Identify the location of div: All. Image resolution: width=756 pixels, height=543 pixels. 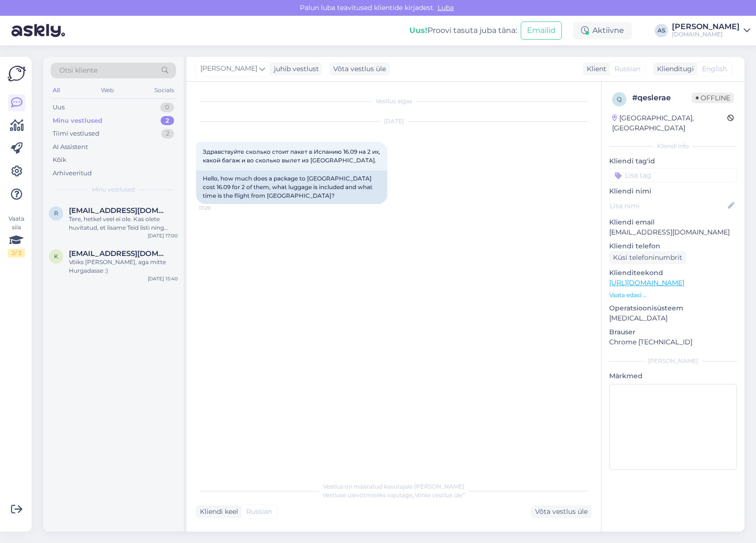
(56, 90).